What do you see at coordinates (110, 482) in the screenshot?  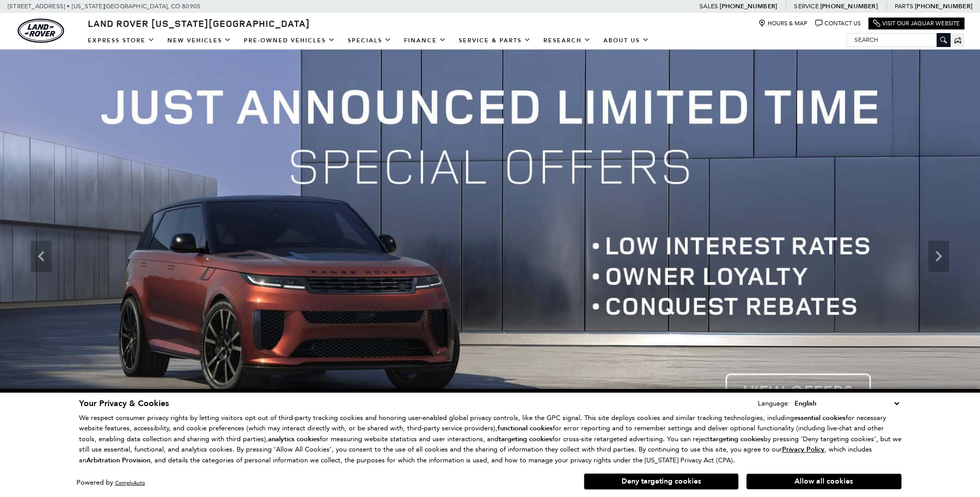 I see `div: Powered by` at bounding box center [110, 482].